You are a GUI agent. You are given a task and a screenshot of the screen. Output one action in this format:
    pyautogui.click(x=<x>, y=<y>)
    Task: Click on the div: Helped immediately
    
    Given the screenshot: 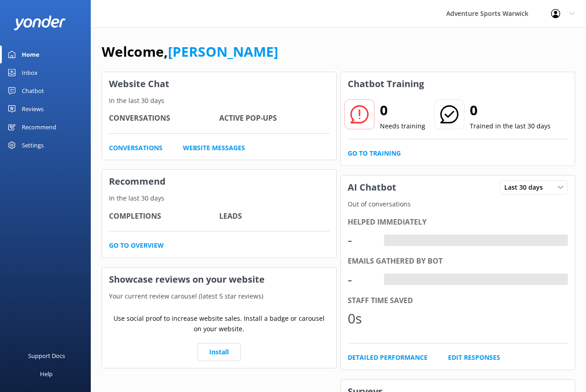 What is the action you would take?
    pyautogui.click(x=458, y=222)
    